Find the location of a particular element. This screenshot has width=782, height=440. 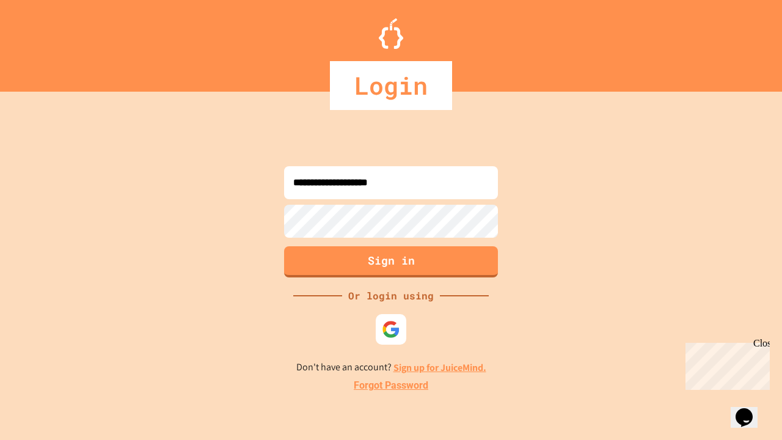

a: Forgot Password is located at coordinates (391, 385).